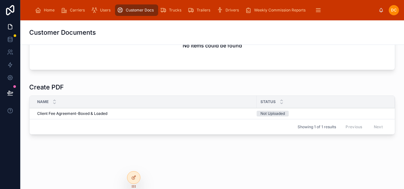 Image resolution: width=404 pixels, height=189 pixels. I want to click on h1: Create PDF, so click(46, 87).